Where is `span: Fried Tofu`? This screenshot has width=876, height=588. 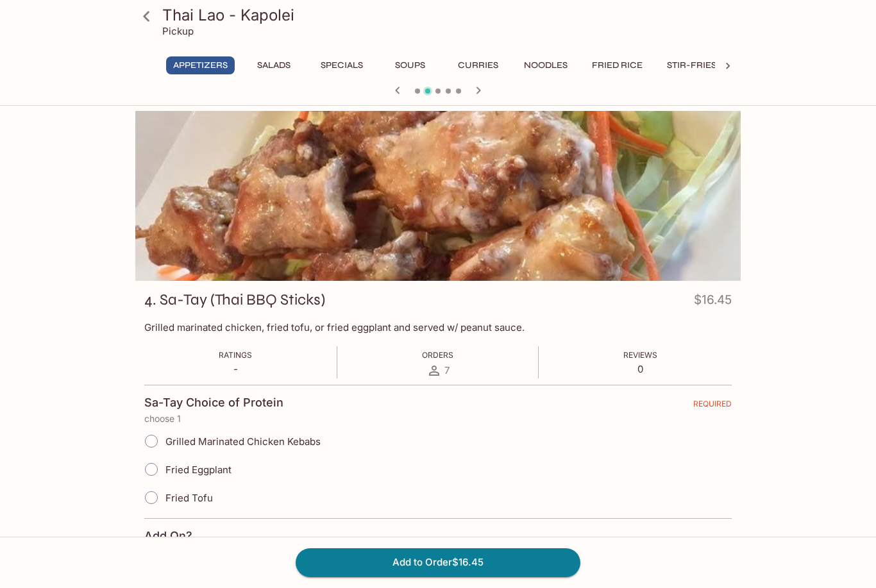
span: Fried Tofu is located at coordinates (189, 497).